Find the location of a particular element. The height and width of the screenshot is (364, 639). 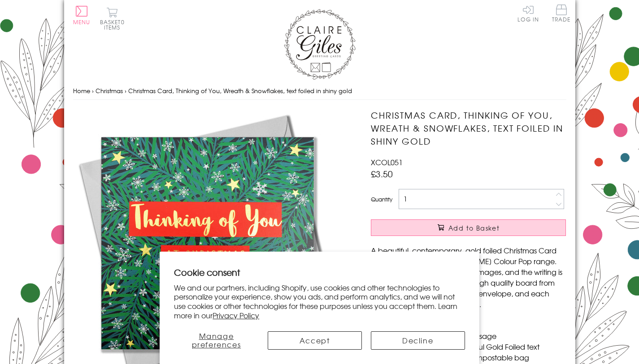

button: Accept is located at coordinates (315, 340).